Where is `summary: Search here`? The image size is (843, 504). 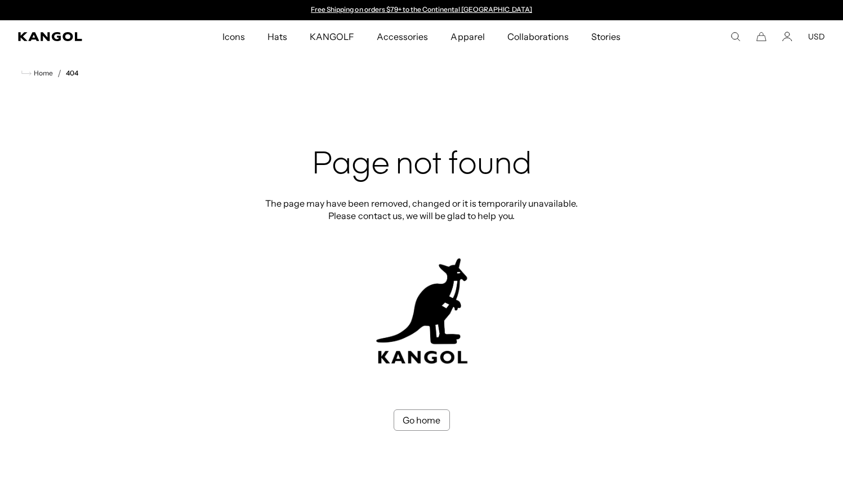
summary: Search here is located at coordinates (735, 37).